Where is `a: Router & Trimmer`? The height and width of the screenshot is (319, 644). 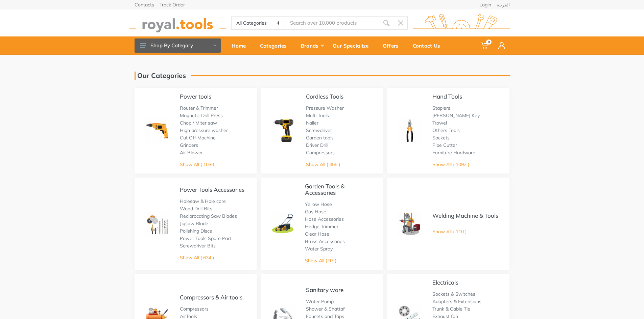
a: Router & Trimmer is located at coordinates (198, 108).